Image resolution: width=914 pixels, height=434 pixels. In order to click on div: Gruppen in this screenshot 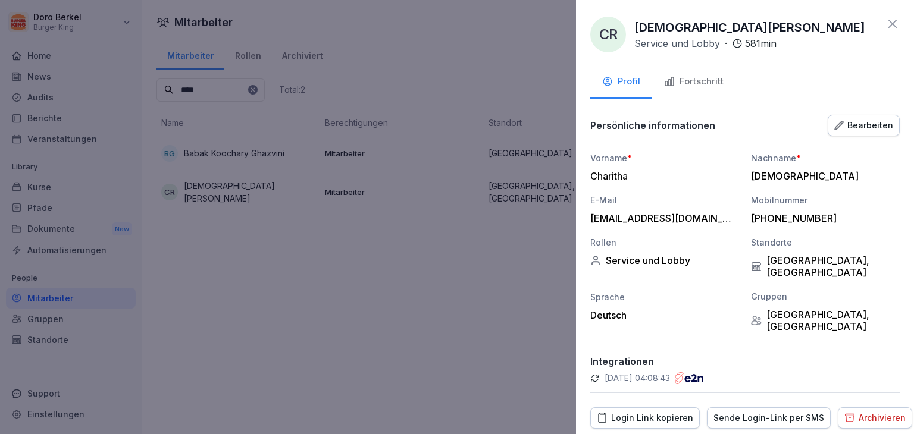, I will do `click(825, 296)`.